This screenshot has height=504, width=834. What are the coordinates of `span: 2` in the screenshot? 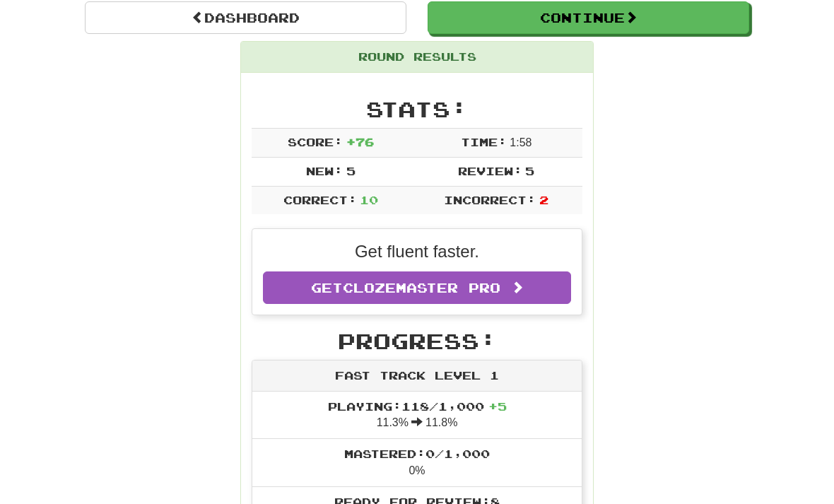 It's located at (544, 200).